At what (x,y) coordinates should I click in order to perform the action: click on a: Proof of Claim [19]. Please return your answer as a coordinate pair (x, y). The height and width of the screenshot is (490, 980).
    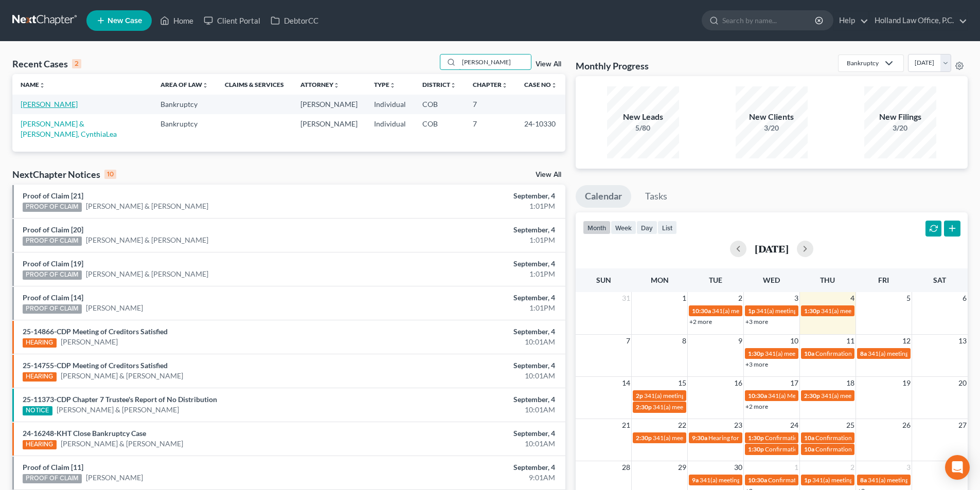
    Looking at the image, I should click on (53, 263).